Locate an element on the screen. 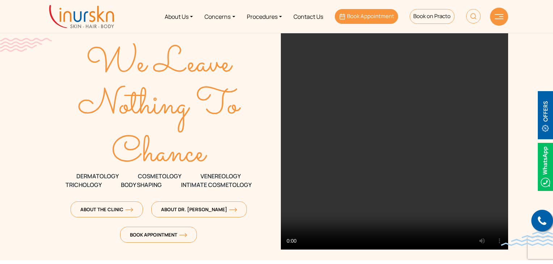 This screenshot has width=553, height=264. img: offerBt is located at coordinates (546, 115).